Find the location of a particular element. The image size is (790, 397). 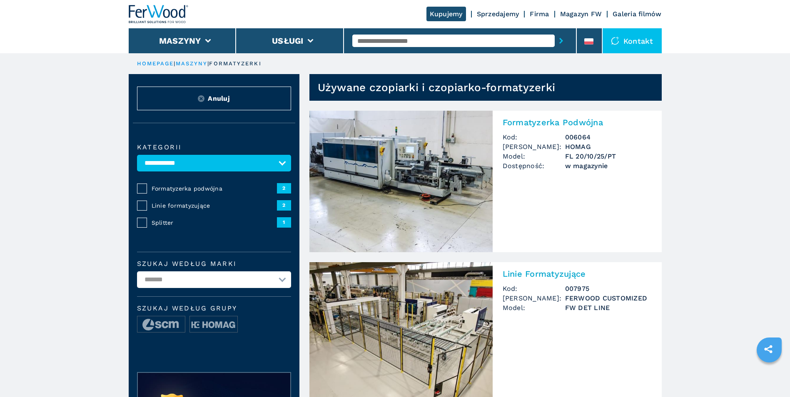

h3: 007975 is located at coordinates (609, 289).